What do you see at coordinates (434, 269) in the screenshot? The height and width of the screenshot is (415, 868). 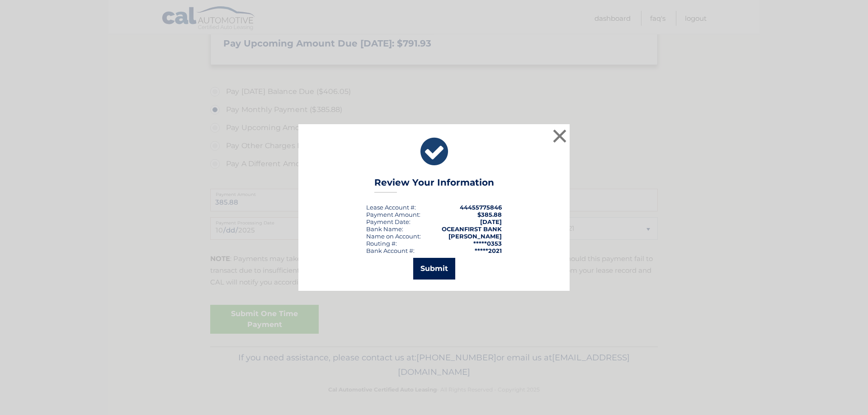 I see `button: Submit` at bounding box center [434, 269].